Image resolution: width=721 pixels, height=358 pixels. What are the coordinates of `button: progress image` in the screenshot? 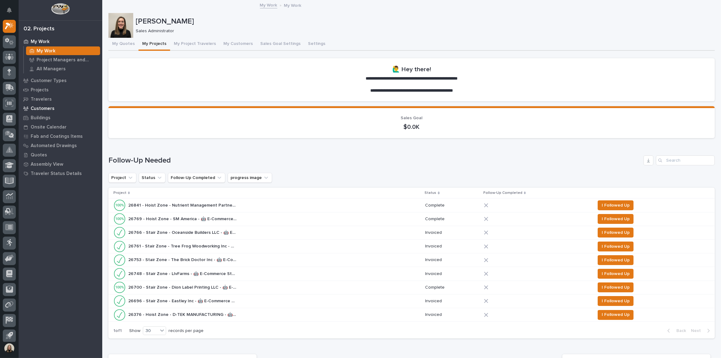 It's located at (250, 178).